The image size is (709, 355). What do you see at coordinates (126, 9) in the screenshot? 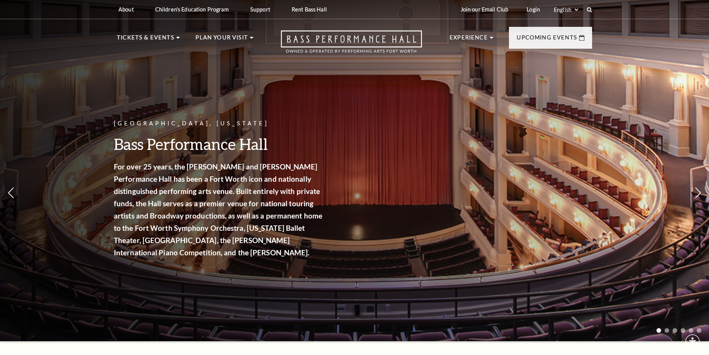
I see `p: About` at bounding box center [126, 9].